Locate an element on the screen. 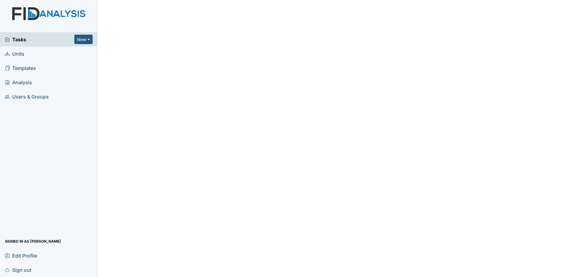  span: Sign out is located at coordinates (18, 270).